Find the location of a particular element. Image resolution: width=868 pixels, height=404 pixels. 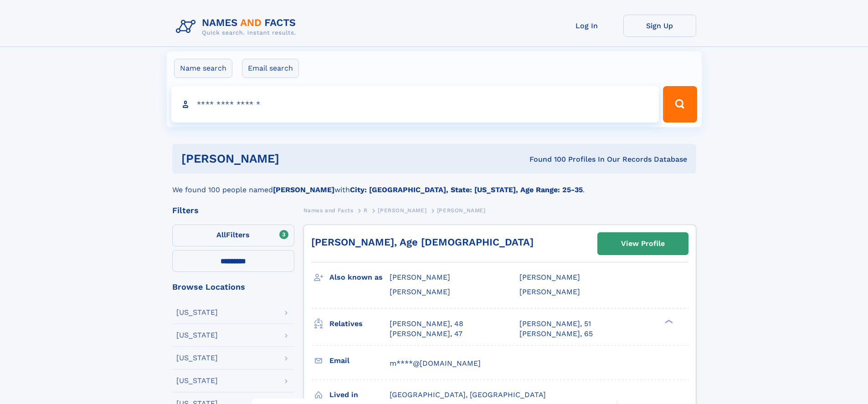

div: We found 100 people named with . is located at coordinates (434, 185).